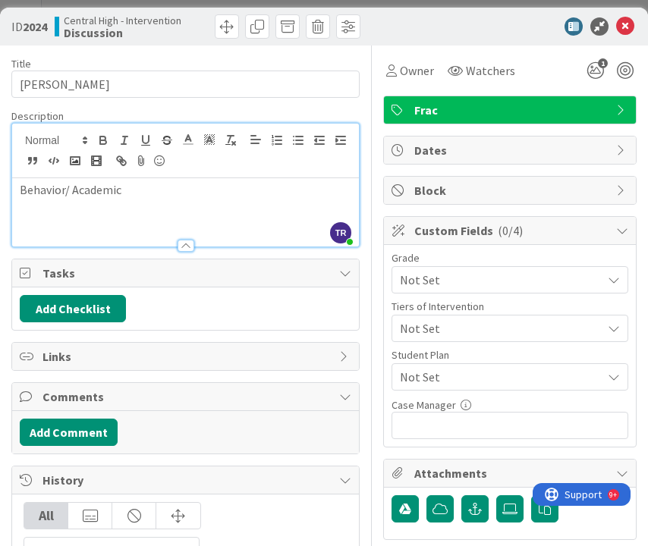 The height and width of the screenshot is (546, 648). Describe the element at coordinates (122, 20) in the screenshot. I see `span: Central High - Intervention` at that location.